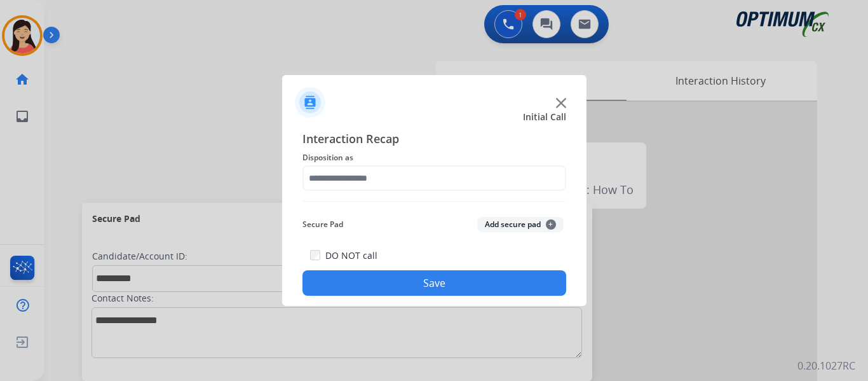  What do you see at coordinates (434, 157) in the screenshot?
I see `span: Disposition as` at bounding box center [434, 157].